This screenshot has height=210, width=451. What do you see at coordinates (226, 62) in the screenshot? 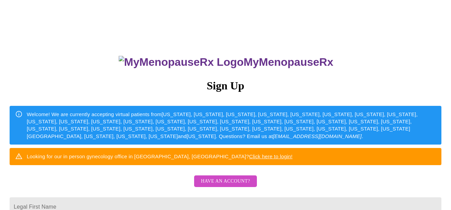
I see `h3: MyMenopauseRx` at bounding box center [226, 62].